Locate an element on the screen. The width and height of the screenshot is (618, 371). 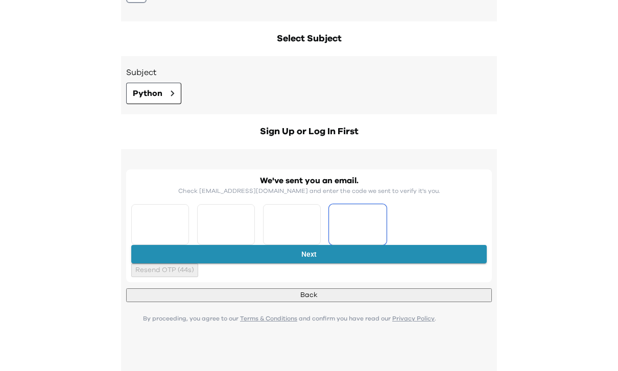
button: Resend OTP (44s) is located at coordinates (164, 270).